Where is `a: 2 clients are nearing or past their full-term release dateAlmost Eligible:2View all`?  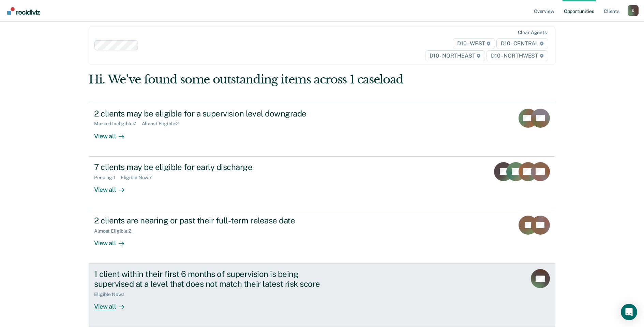 a: 2 clients are nearing or past their full-term release dateAlmost Eligible:2View all is located at coordinates (322, 237).